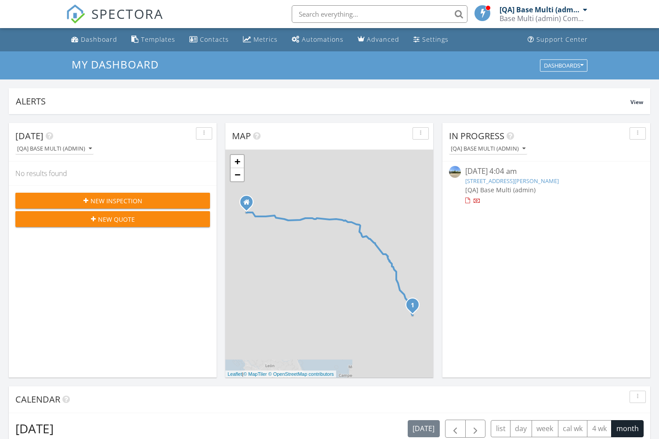 This screenshot has width=659, height=439. What do you see at coordinates (599, 429) in the screenshot?
I see `button: 4 wk` at bounding box center [599, 429].